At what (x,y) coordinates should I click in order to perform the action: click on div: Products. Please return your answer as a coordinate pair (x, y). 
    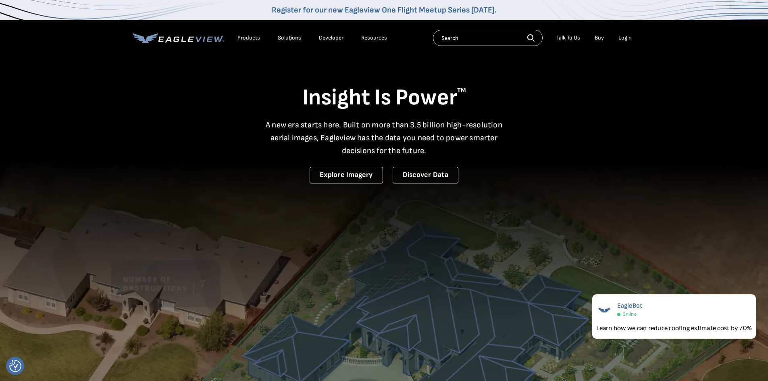
    Looking at the image, I should click on (249, 38).